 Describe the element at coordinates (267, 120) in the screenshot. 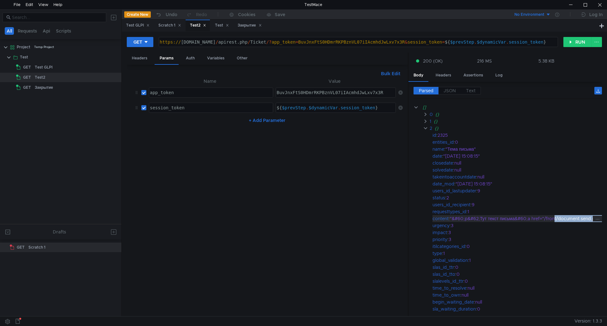

I see `button: + Add Parameter` at that location.